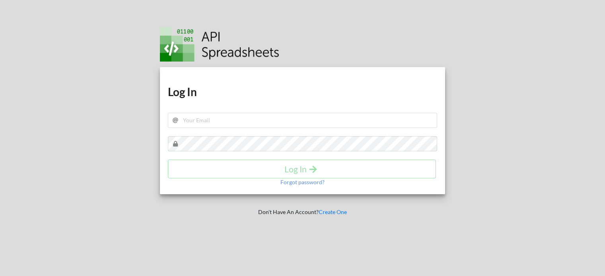 This screenshot has height=276, width=605. I want to click on img: Logo.png, so click(219, 44).